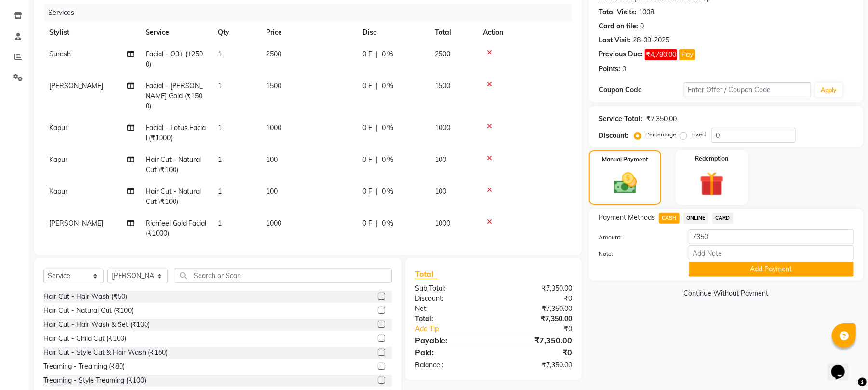 This screenshot has width=868, height=390. I want to click on div: Balance :, so click(450, 365).